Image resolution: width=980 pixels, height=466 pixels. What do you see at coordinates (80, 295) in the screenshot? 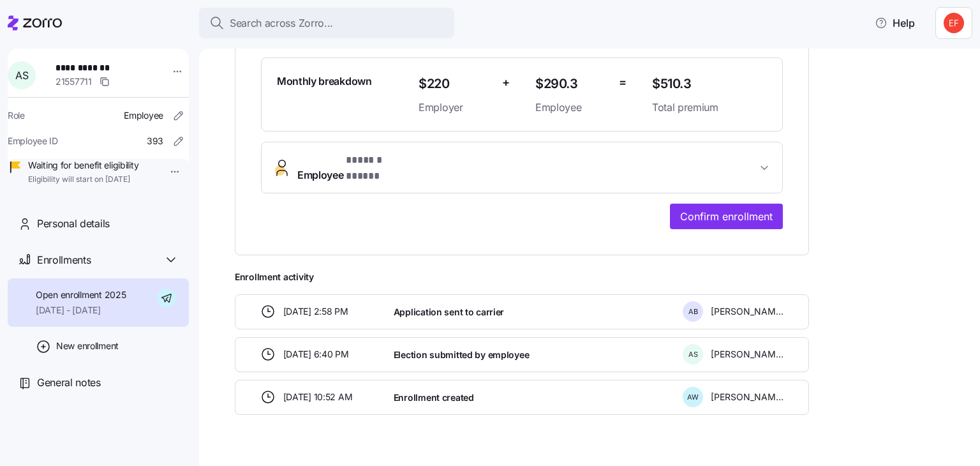
I see `span: Open enrollment 2025` at bounding box center [80, 295].